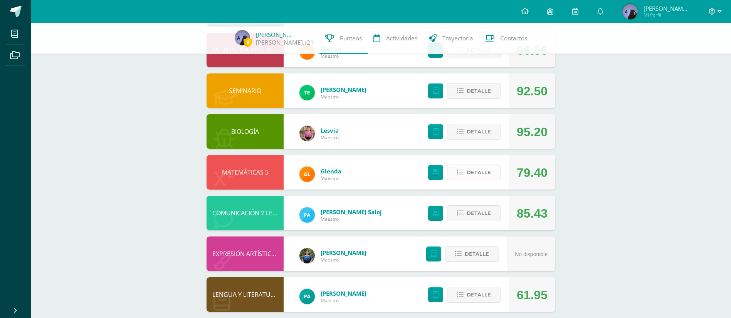 Image resolution: width=731 pixels, height=318 pixels. Describe the element at coordinates (395, 39) in the screenshot. I see `a: Actividades` at that location.